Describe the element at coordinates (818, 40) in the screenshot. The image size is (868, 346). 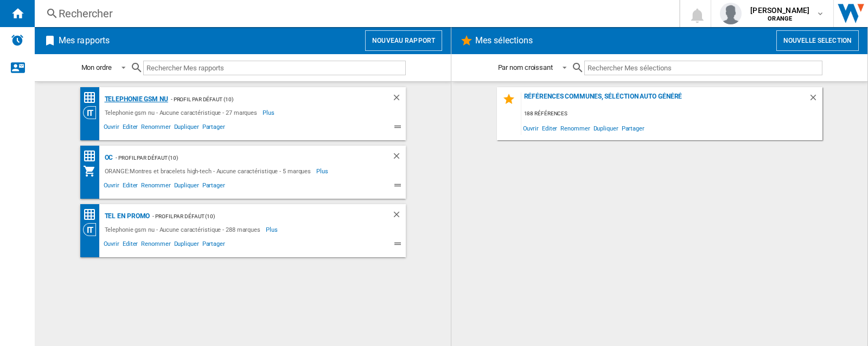
I see `button: Nouvelle selection` at that location.